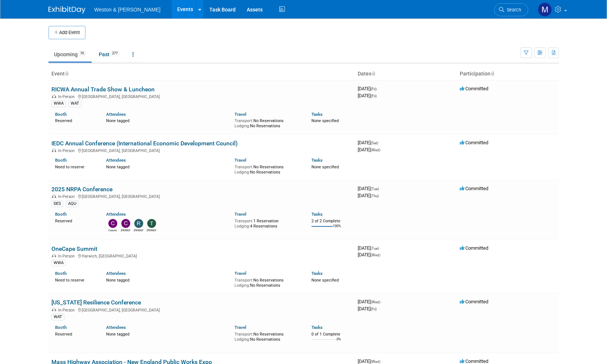 The height and width of the screenshot is (364, 607). Describe the element at coordinates (74, 248) in the screenshot. I see `a: OneCape Summit` at that location.